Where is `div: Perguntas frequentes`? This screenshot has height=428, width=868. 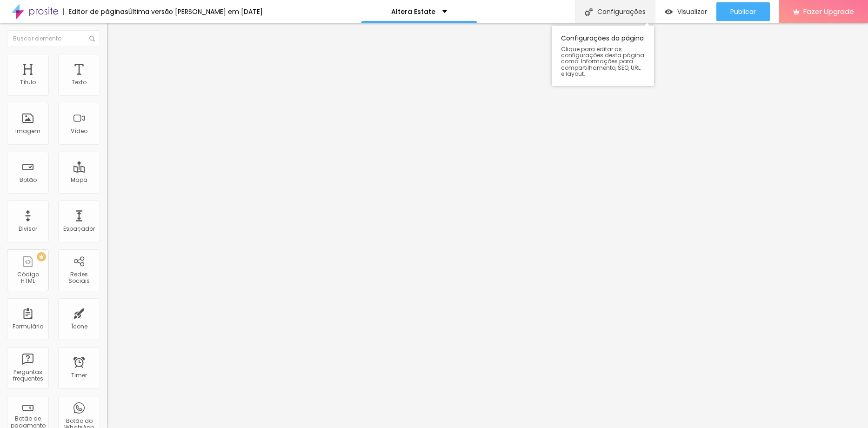 div: Perguntas frequentes is located at coordinates (28, 375).